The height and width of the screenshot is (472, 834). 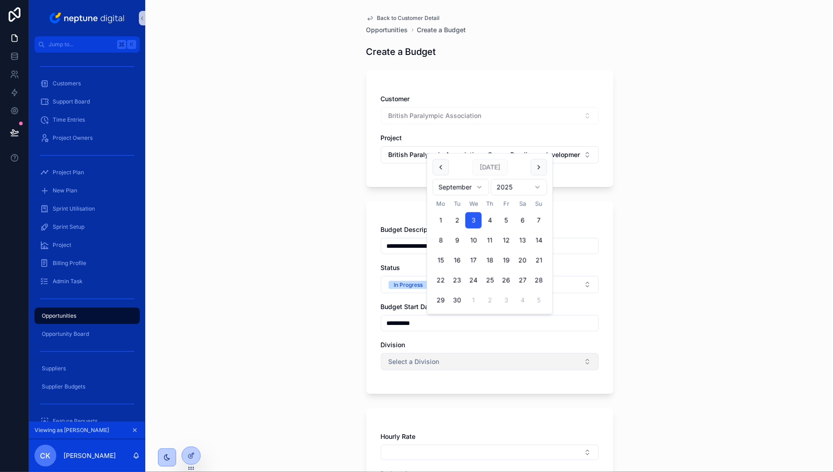 I want to click on span: Time Entries, so click(x=69, y=120).